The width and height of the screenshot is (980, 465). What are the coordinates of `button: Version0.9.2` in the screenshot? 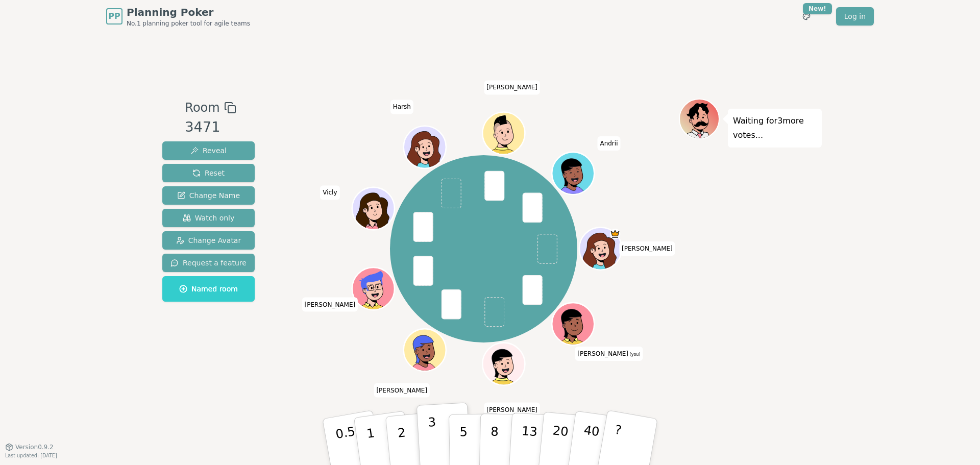 It's located at (29, 447).